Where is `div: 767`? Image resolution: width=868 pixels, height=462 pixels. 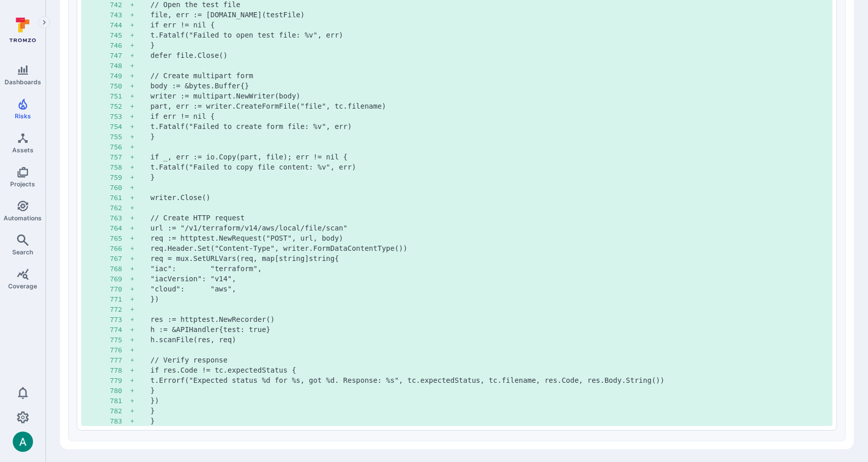
div: 767 is located at coordinates (120, 258).